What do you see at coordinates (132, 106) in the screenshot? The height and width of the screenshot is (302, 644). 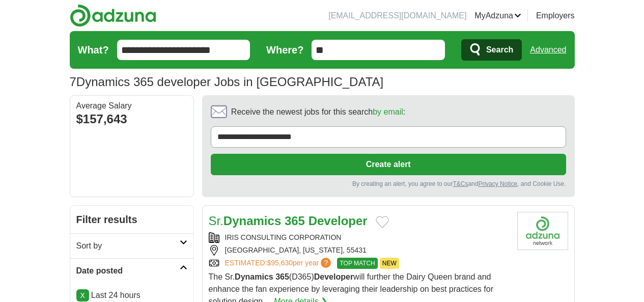 I see `div: Average Salary` at bounding box center [132, 106].